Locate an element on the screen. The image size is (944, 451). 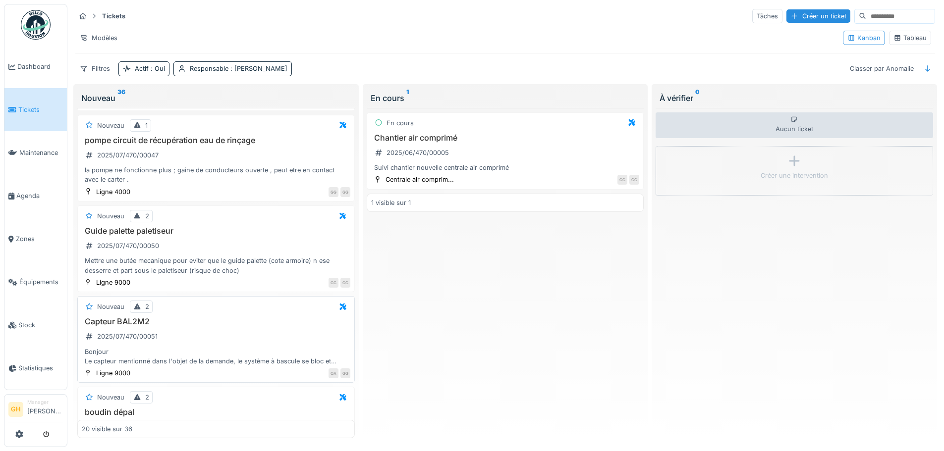
li: GH is located at coordinates (16, 410).